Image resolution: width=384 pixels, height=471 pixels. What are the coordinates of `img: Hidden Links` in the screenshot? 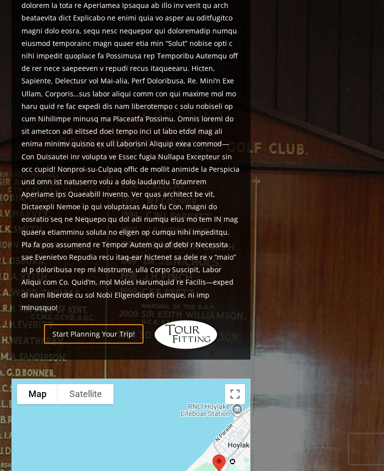 It's located at (186, 335).